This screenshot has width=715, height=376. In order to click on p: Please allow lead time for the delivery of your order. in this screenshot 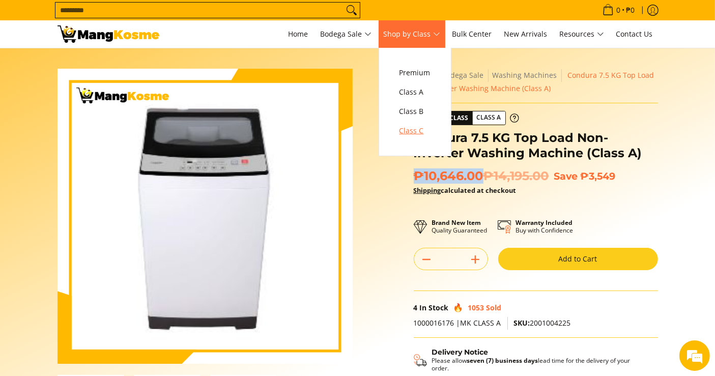, I will do `click(540, 364)`.